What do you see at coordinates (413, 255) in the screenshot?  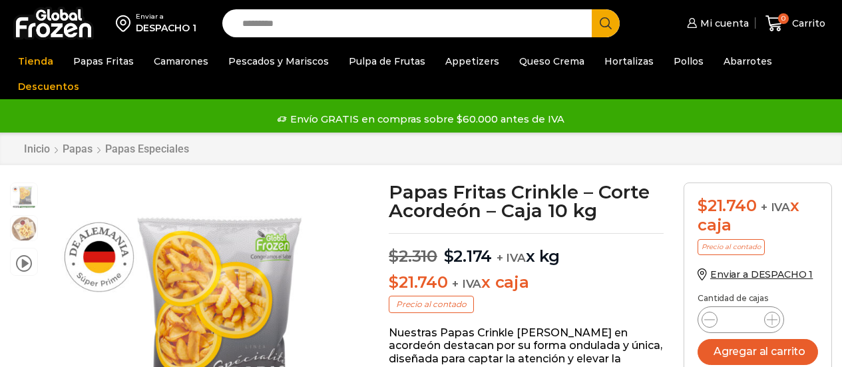 I see `bdi: 2.310` at bounding box center [413, 255].